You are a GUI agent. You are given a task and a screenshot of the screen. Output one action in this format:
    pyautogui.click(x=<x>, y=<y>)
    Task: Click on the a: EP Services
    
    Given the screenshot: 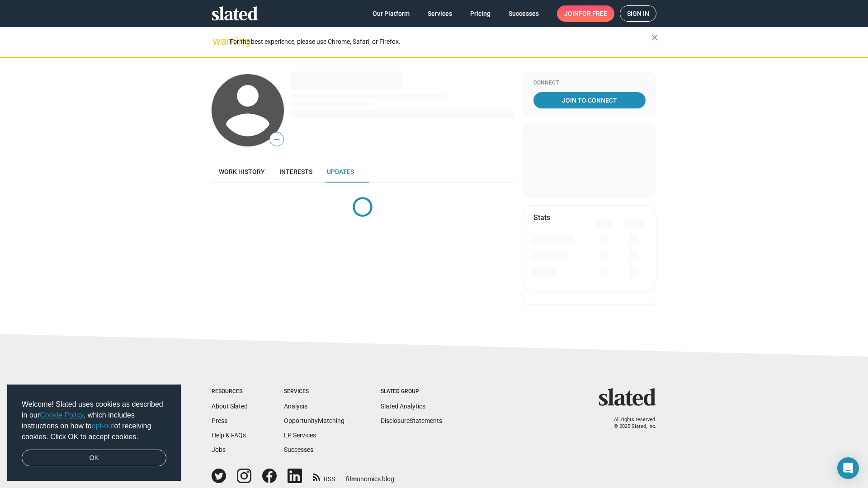 What is the action you would take?
    pyautogui.click(x=300, y=436)
    